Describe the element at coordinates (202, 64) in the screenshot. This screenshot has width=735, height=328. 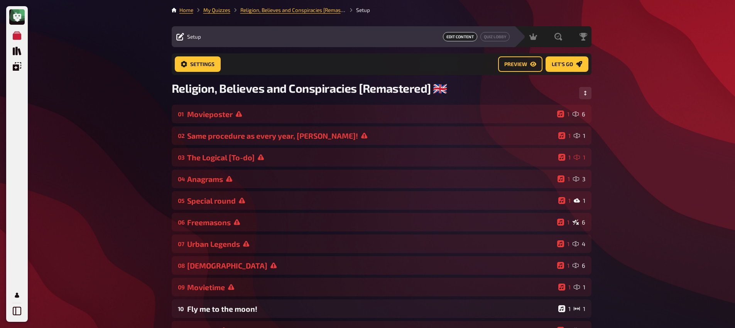
I see `span: Settings` at that location.